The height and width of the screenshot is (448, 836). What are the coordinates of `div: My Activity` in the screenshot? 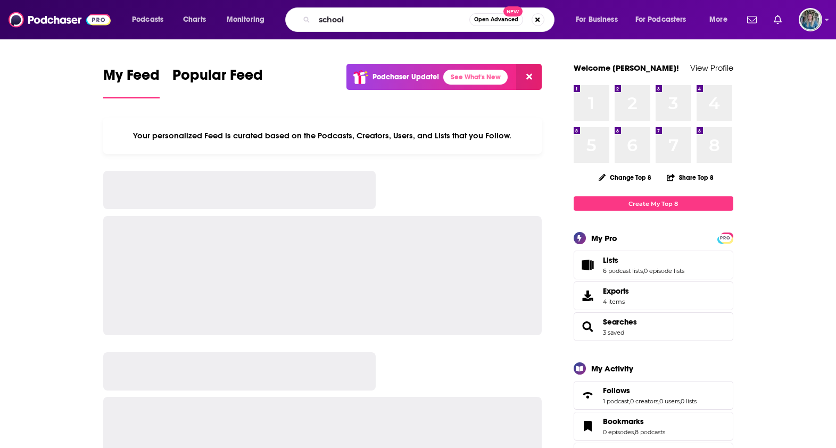 It's located at (612, 368).